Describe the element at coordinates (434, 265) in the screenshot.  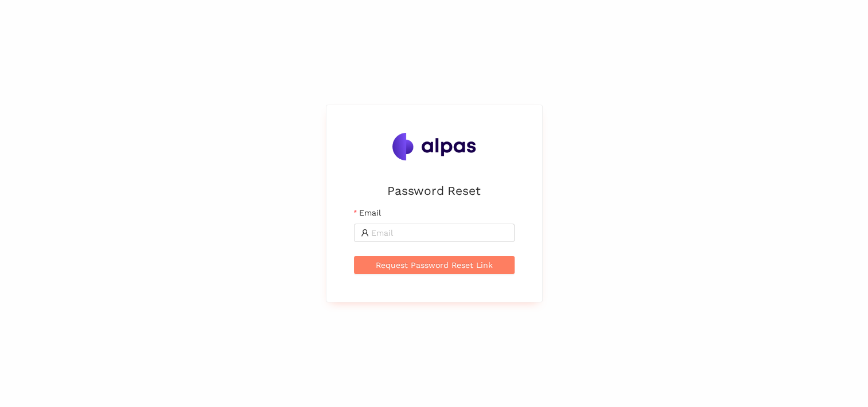
I see `span: Request Password Reset Link` at that location.